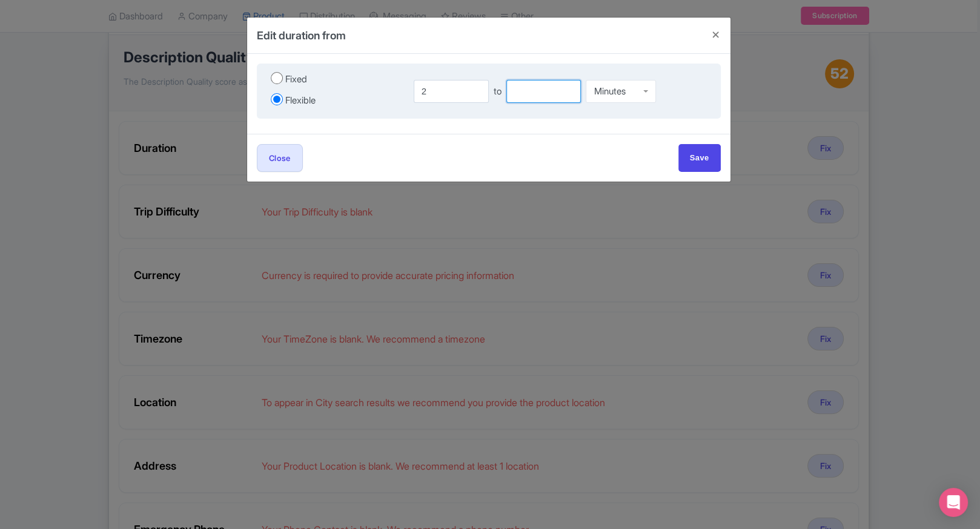 This screenshot has width=980, height=529. I want to click on div: to, so click(497, 92).